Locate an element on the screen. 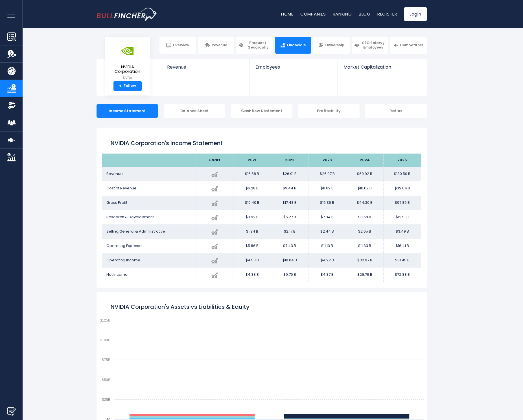 The height and width of the screenshot is (420, 523). div: Balance Sheet is located at coordinates (194, 111).